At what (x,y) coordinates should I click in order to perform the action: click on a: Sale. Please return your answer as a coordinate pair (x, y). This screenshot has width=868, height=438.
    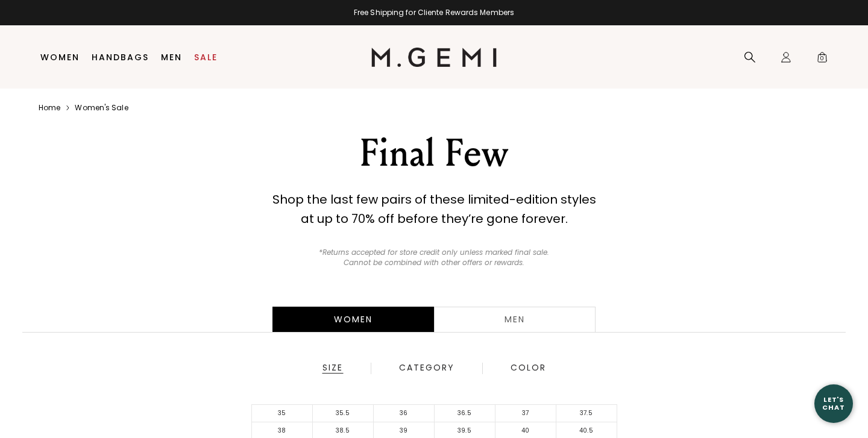
    Looking at the image, I should click on (205, 58).